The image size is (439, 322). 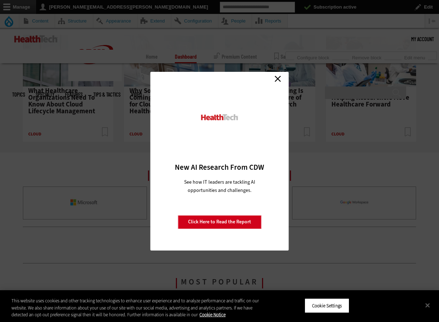 What do you see at coordinates (212, 314) in the screenshot?
I see `a: More information about your privacy` at bounding box center [212, 314].